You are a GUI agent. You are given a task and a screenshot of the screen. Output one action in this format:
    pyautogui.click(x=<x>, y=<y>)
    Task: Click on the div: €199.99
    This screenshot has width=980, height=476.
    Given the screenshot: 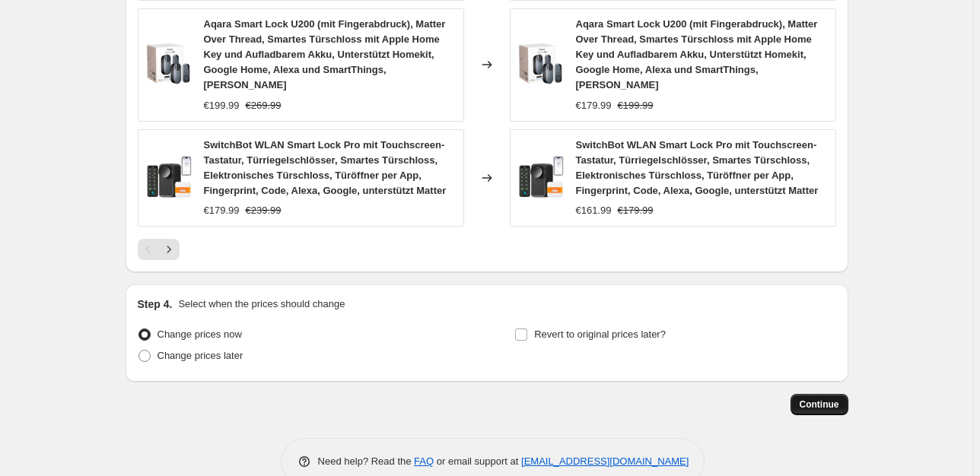 What is the action you would take?
    pyautogui.click(x=221, y=106)
    